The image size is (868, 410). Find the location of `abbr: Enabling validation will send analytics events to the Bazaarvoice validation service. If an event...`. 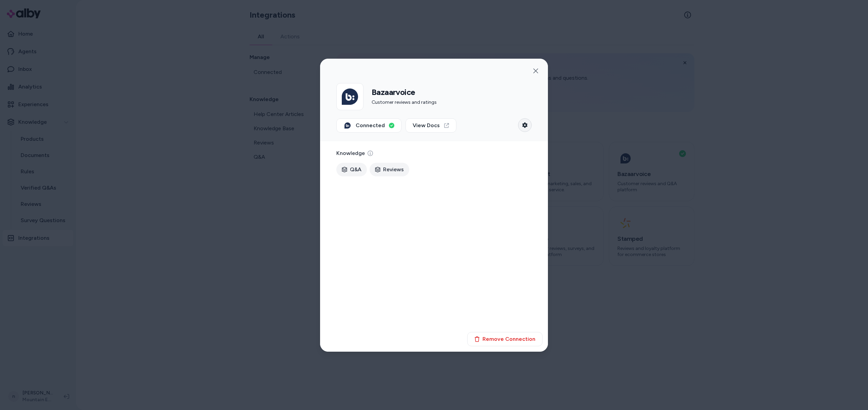

abbr: Enabling validation will send analytics events to the Bazaarvoice validation service. If an event... is located at coordinates (22, 40).